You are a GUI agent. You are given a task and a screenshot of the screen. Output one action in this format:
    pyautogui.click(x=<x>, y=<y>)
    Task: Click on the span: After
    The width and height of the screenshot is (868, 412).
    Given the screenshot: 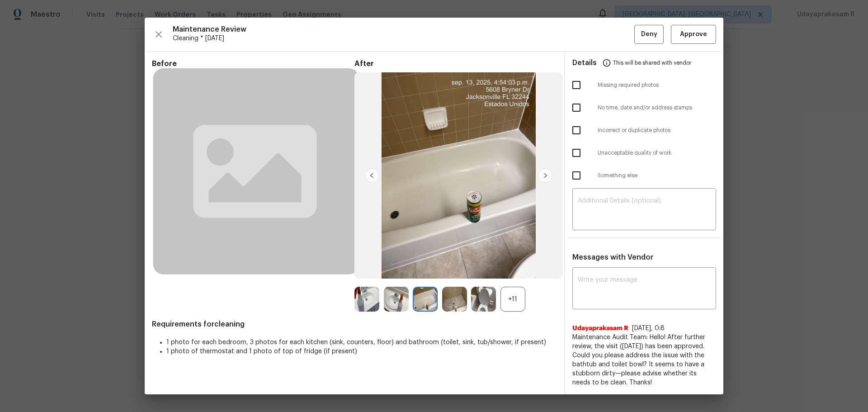 What is the action you would take?
    pyautogui.click(x=455, y=64)
    